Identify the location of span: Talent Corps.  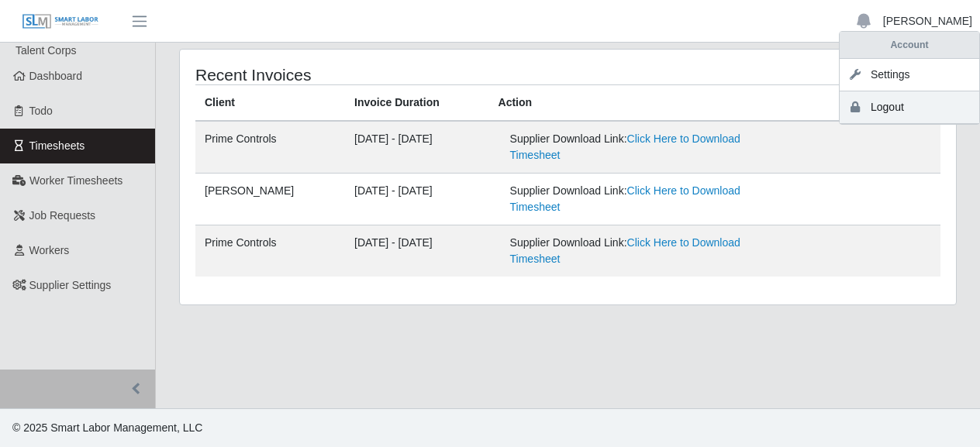
(46, 50).